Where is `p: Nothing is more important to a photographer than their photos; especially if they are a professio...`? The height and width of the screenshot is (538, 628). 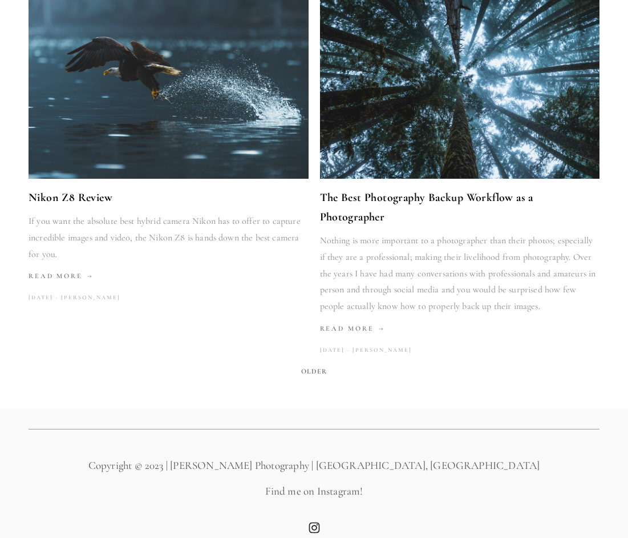 p: Nothing is more important to a photographer than their photos; especially if they are a professio... is located at coordinates (460, 273).